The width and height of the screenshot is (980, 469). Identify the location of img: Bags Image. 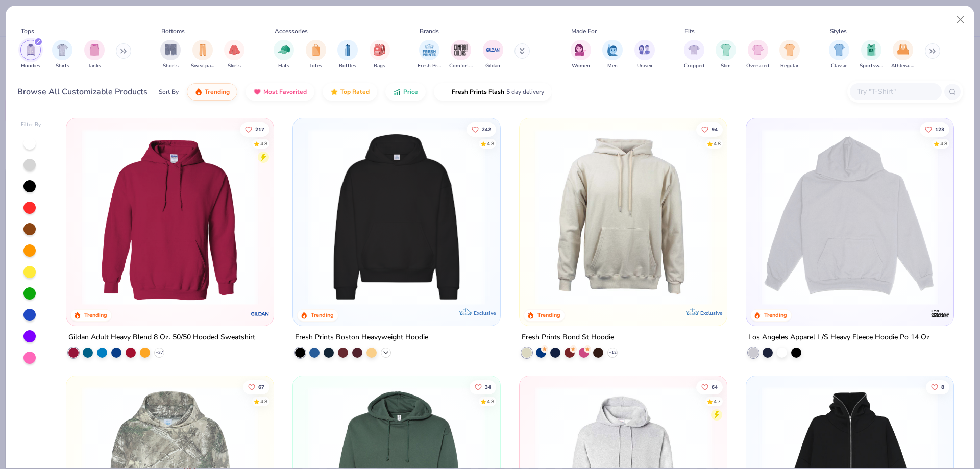
(379, 50).